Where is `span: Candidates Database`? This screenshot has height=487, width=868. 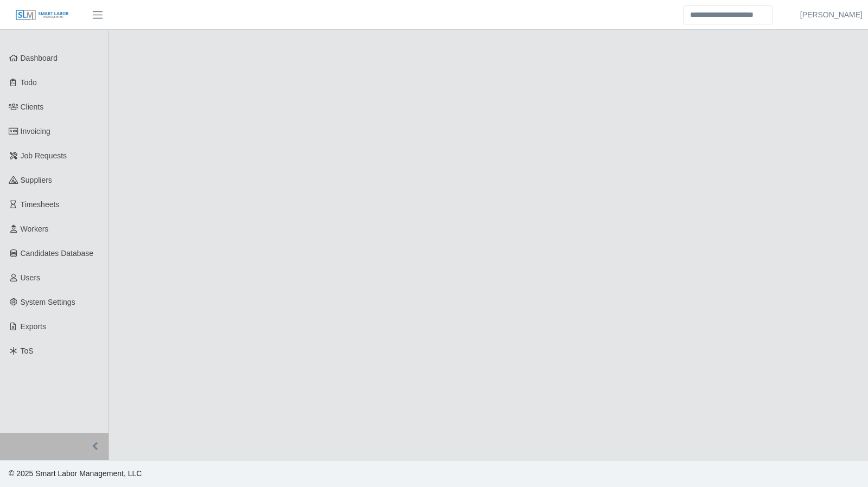 span: Candidates Database is located at coordinates (57, 253).